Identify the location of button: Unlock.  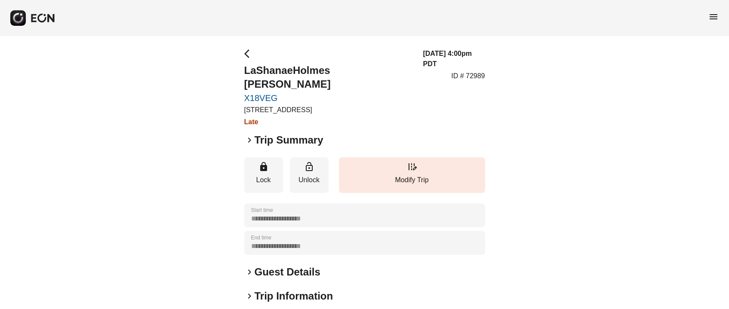
(309, 175).